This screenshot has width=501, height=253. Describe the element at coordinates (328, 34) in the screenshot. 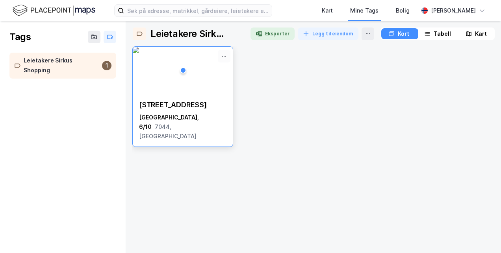

I see `button: Legg til eiendom` at that location.